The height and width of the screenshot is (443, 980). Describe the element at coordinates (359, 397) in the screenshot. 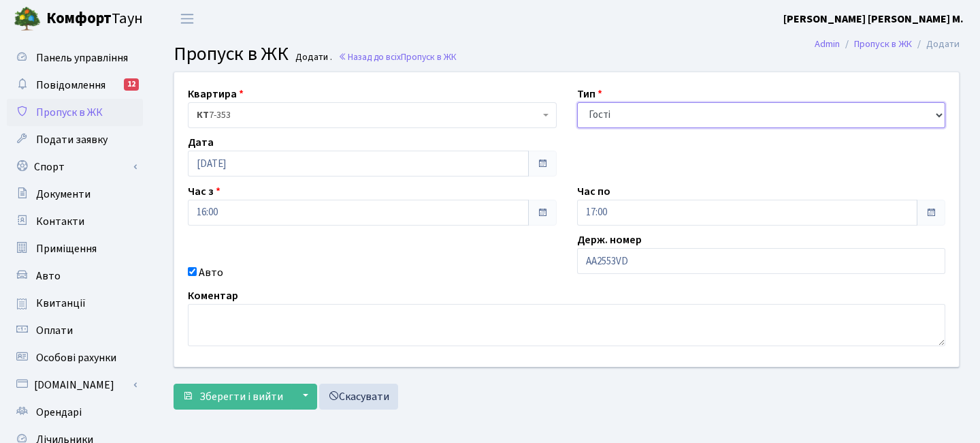

I see `a: Скасувати` at that location.